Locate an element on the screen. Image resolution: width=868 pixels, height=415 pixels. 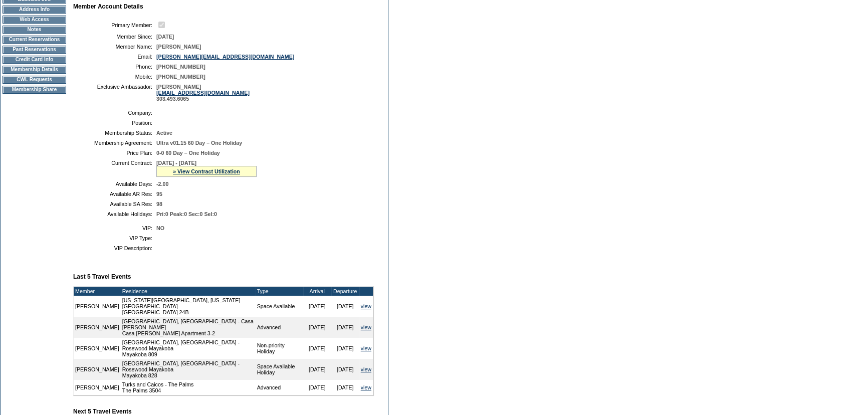
span: Active is located at coordinates (165, 133).